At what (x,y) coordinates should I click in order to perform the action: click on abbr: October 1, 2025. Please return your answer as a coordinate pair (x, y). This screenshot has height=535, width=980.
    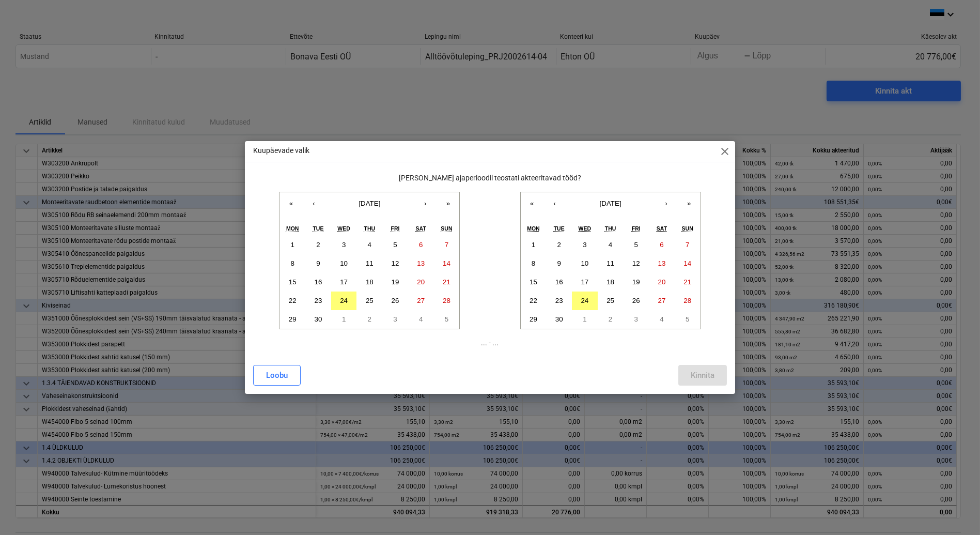
    Looking at the image, I should click on (585, 320).